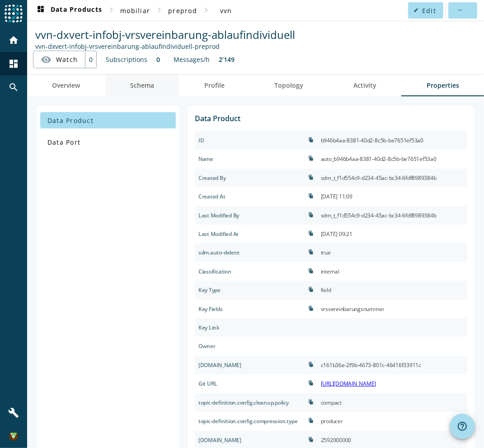 The image size is (484, 448). Describe the element at coordinates (183, 10) in the screenshot. I see `button: preprod` at that location.